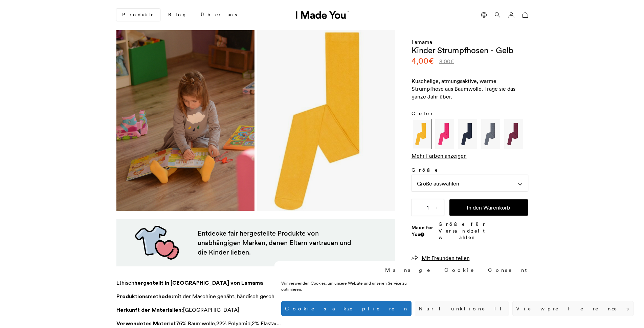  I want to click on img: Variation image: Marineblau, so click(467, 134).